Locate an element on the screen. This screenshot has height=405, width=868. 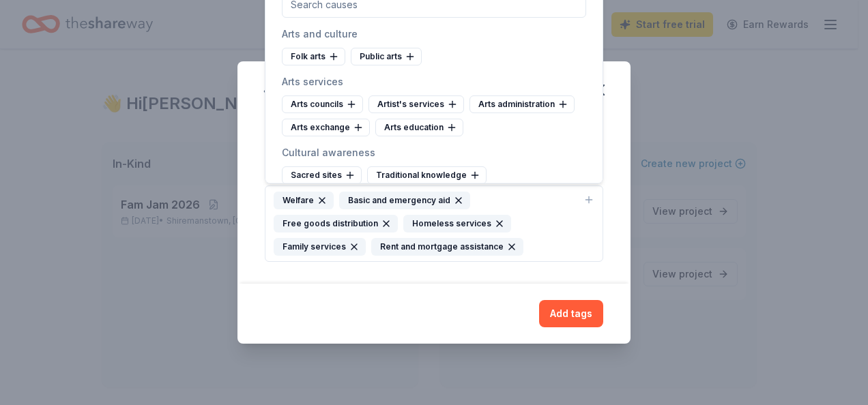
div: Arts and culture is located at coordinates (434, 34).